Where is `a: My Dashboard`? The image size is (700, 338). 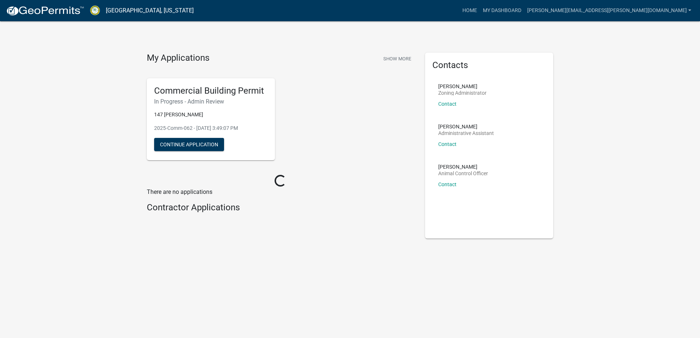 a: My Dashboard is located at coordinates (502, 11).